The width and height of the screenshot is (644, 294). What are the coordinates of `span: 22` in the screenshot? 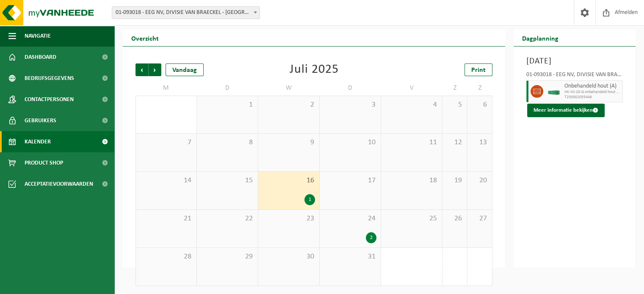 It's located at (227, 218).